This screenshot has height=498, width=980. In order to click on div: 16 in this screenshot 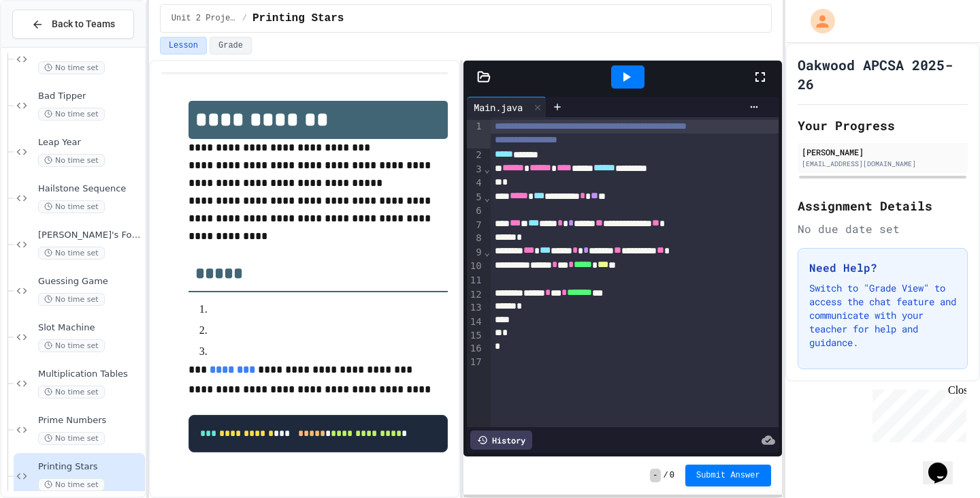, I will do `click(475, 348)`.